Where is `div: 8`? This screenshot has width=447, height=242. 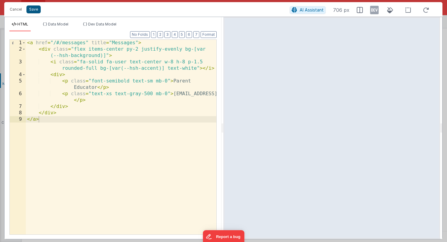
div: 8 is located at coordinates (18, 113).